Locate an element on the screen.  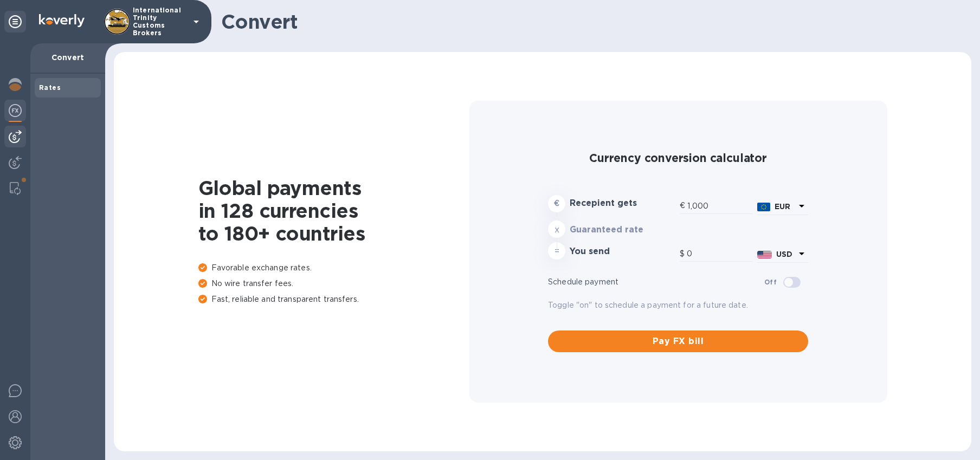
b: Off is located at coordinates (771, 282).